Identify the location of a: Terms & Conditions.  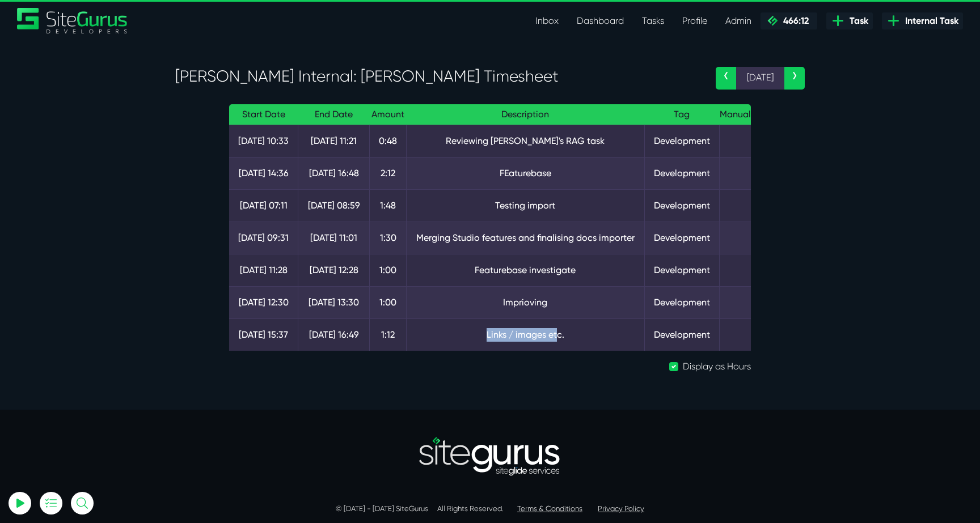
(550, 508).